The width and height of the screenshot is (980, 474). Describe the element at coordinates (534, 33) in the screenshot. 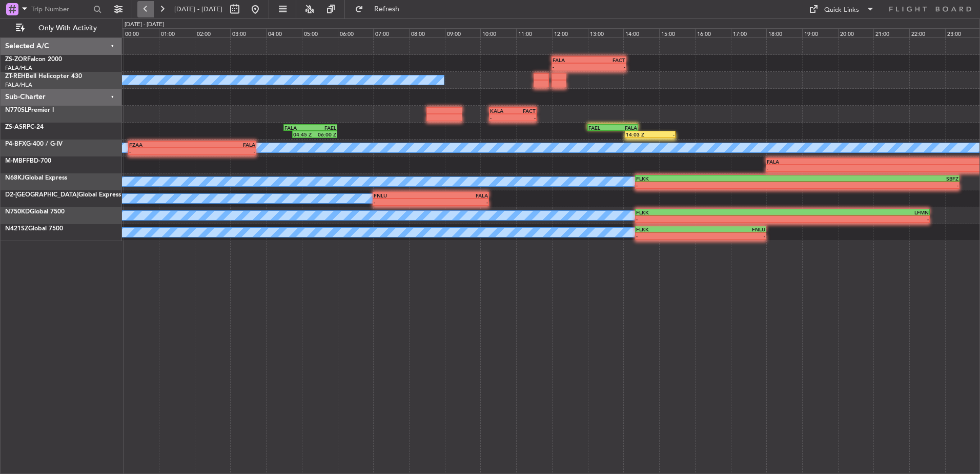

I see `div: 11:00` at that location.